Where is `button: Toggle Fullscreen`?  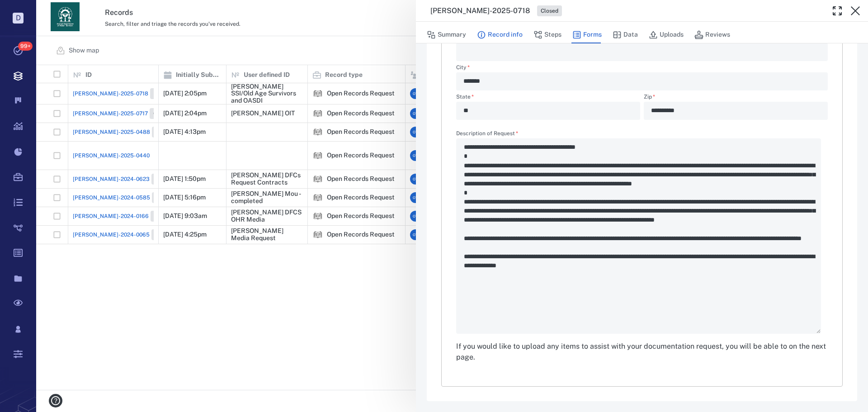 button: Toggle Fullscreen is located at coordinates (838, 11).